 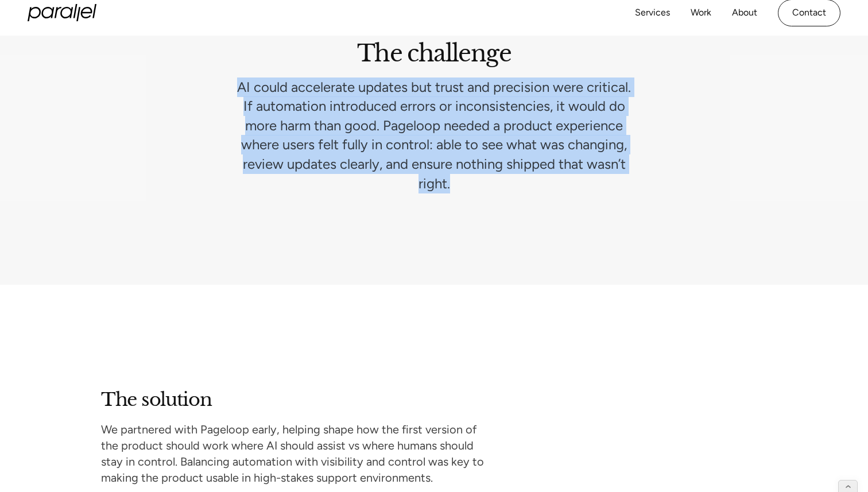 I want to click on p: AI could accelerate updates but trust and precision were critical. If automation introduced error..., so click(x=434, y=136).